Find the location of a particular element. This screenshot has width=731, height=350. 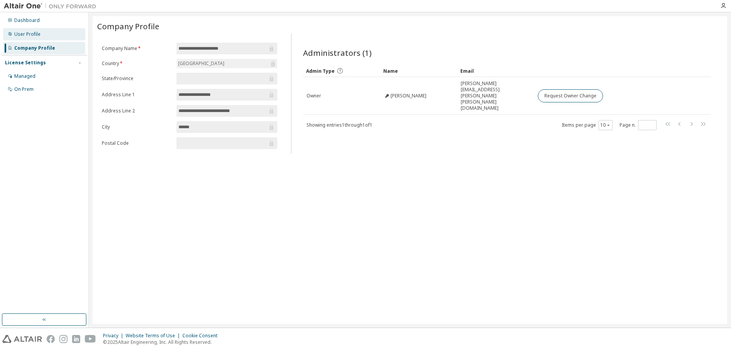

label: Postal Code is located at coordinates (137, 143).